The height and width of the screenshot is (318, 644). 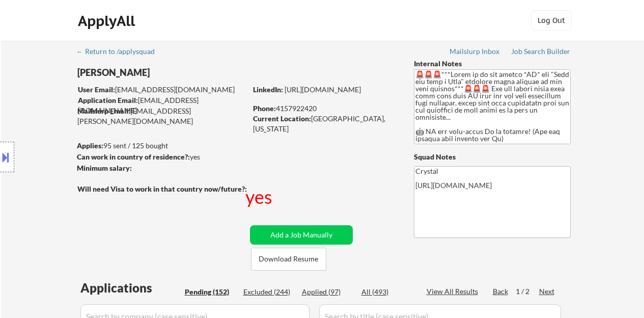 I want to click on strong: Phone:, so click(x=264, y=108).